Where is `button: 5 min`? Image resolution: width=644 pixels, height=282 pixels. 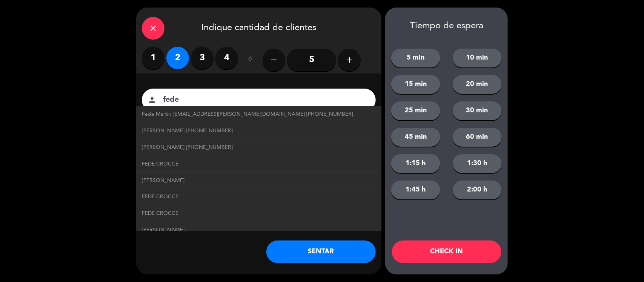
button: 5 min is located at coordinates (416, 58).